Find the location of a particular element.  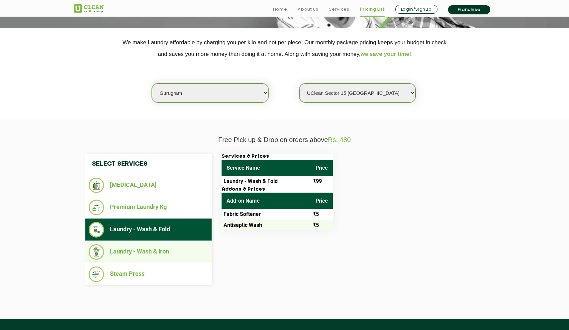

h4: Select Services is located at coordinates (149, 164).